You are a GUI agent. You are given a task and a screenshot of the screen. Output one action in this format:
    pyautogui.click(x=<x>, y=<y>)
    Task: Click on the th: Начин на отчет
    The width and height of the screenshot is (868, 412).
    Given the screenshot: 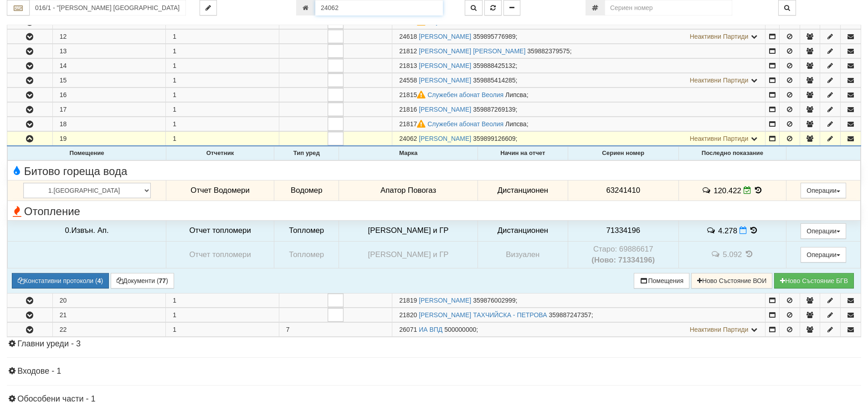 What is the action you would take?
    pyautogui.click(x=523, y=153)
    